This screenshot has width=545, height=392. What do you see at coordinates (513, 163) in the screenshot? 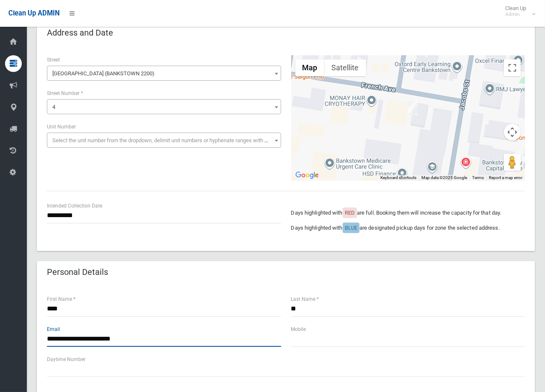
I see `button: Drag Pegman onto the map to open Street View` at bounding box center [513, 163].